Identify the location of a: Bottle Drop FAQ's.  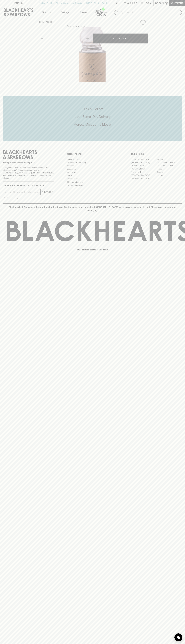
(93, 159).